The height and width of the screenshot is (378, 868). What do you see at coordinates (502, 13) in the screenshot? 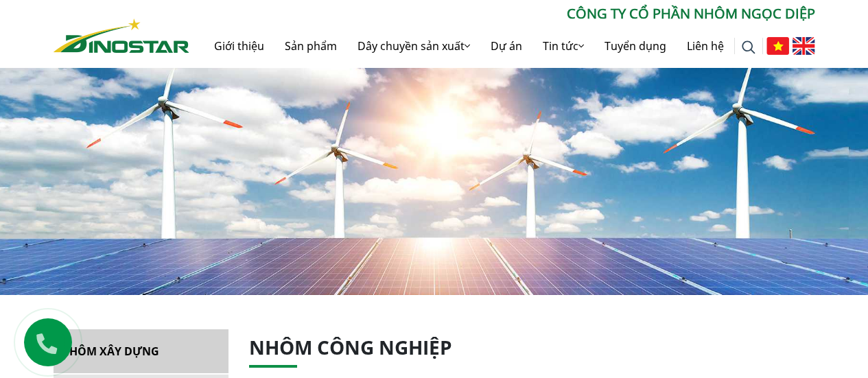
I see `p: CÔNG TY CỔ PHẦN NHÔM NGỌC DIỆP` at bounding box center [502, 13].